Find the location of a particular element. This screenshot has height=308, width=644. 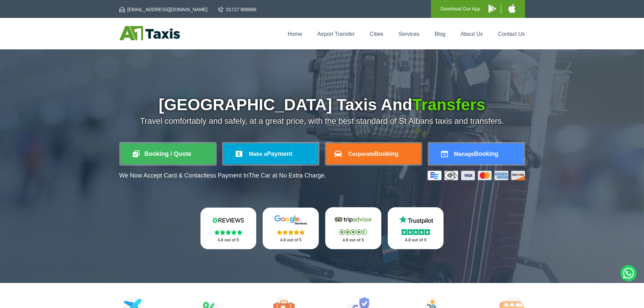

a: ManageBooking is located at coordinates (476, 154).